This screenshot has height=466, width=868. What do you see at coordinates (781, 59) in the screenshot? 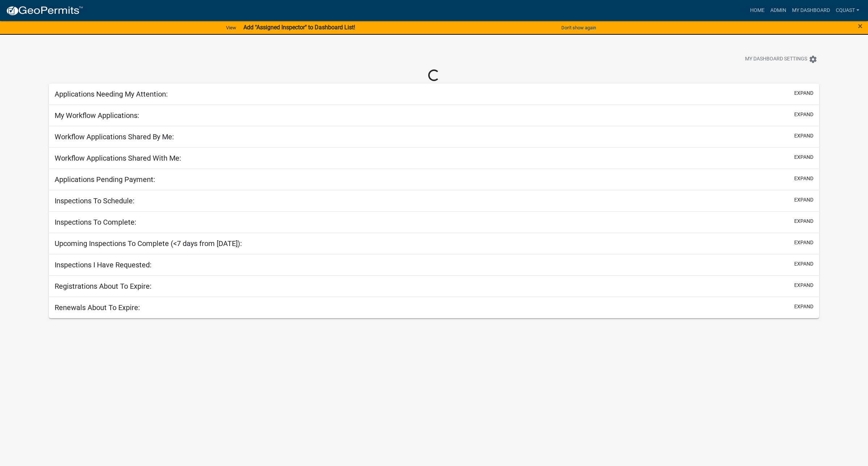
I see `button: My Dashboard Settingssettings` at bounding box center [781, 59].